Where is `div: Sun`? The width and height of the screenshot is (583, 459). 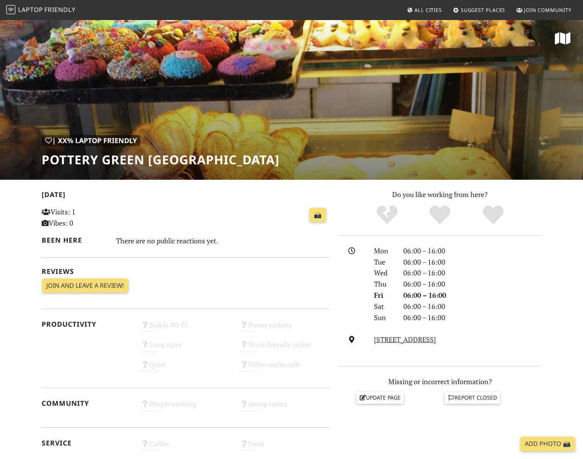 div: Sun is located at coordinates (384, 317).